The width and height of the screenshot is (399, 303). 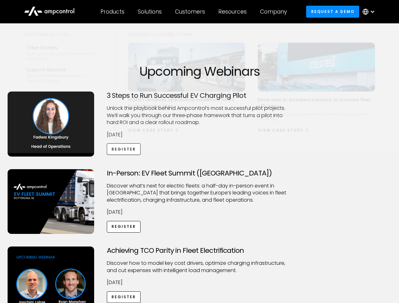 I want to click on div: Resources, so click(x=232, y=12).